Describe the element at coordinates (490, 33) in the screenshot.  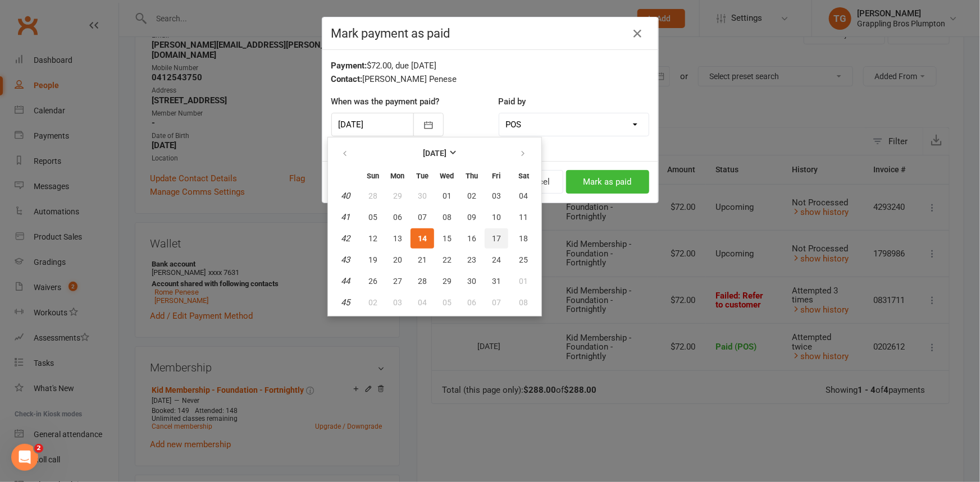
I see `h4: Mark payment as paid` at that location.